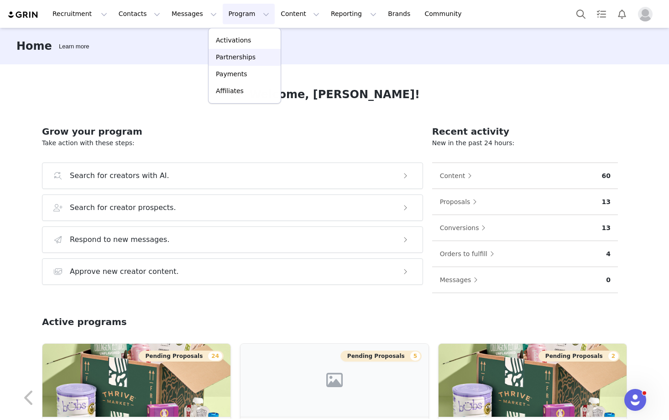 The image size is (669, 420). What do you see at coordinates (120, 240) in the screenshot?
I see `h3: Respond to new messages.` at bounding box center [120, 240].